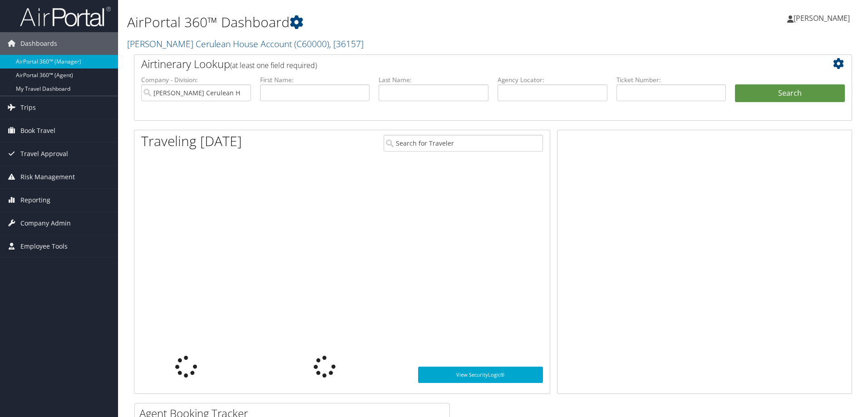 The width and height of the screenshot is (868, 417). I want to click on span: , [ 36157 ], so click(346, 44).